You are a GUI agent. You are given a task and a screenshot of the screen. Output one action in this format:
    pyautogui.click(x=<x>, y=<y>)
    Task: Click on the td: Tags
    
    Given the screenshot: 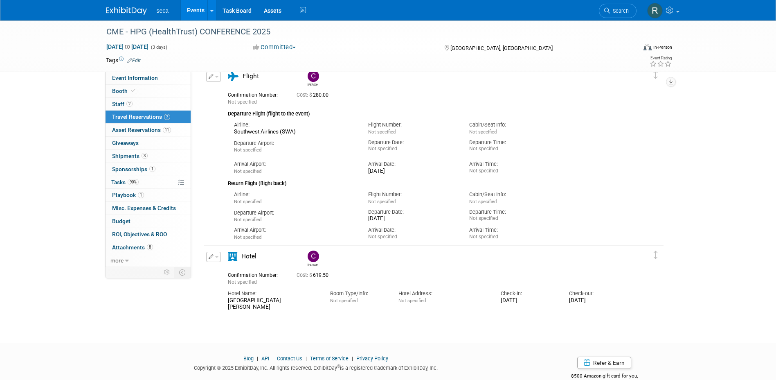 What is the action you would take?
    pyautogui.click(x=123, y=60)
    